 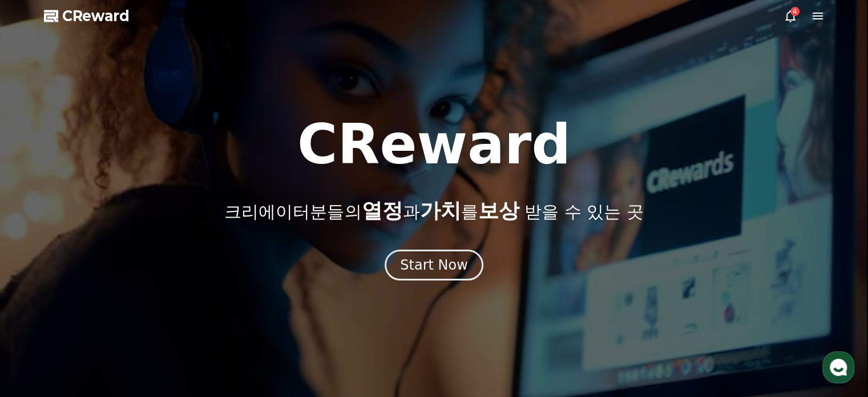 What do you see at coordinates (434, 265) in the screenshot?
I see `button: Start Now` at bounding box center [434, 265].